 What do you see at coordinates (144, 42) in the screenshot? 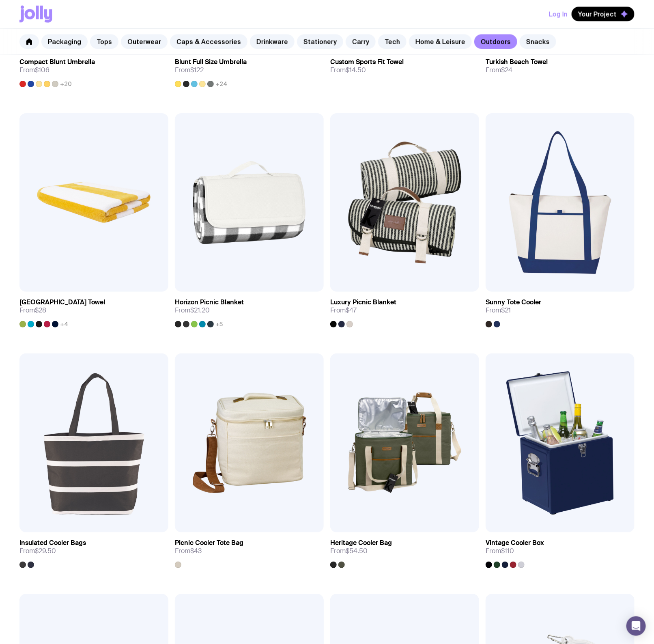
I see `a: Outerwear` at bounding box center [144, 42].